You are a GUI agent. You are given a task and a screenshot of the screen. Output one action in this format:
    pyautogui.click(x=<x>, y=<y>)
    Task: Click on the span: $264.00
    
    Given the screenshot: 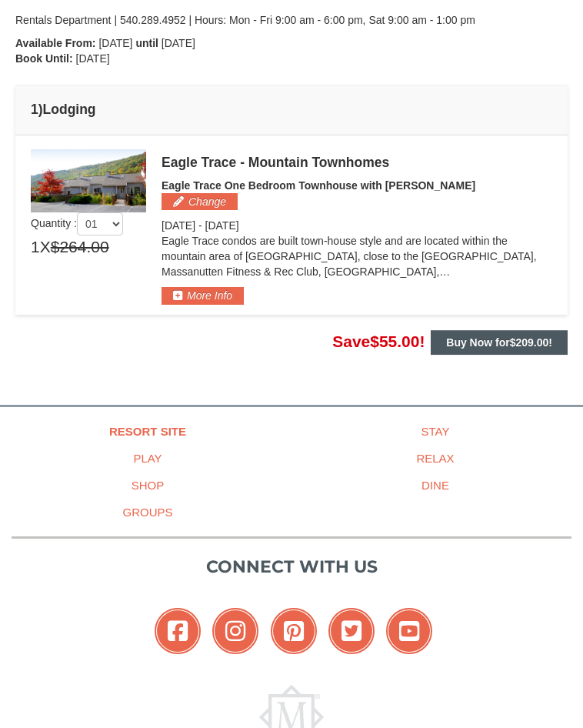 What is the action you would take?
    pyautogui.click(x=80, y=247)
    